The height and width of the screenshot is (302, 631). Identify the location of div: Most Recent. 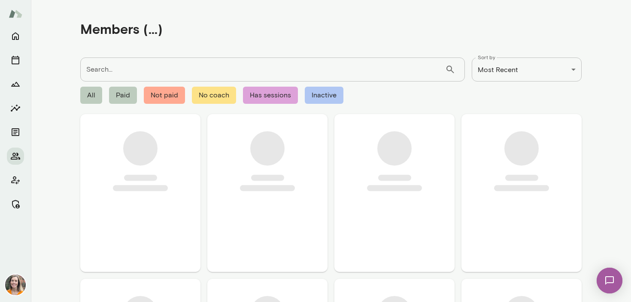
(527, 70).